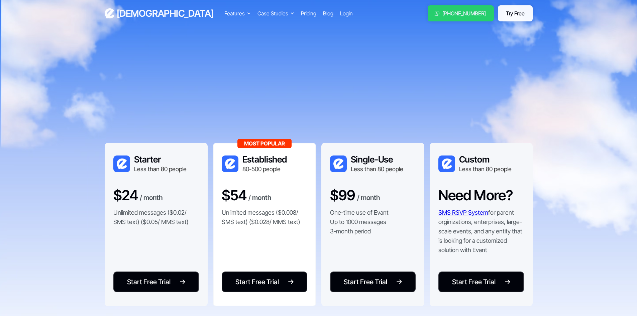  Describe the element at coordinates (485, 160) in the screenshot. I see `h3: Custom` at that location.